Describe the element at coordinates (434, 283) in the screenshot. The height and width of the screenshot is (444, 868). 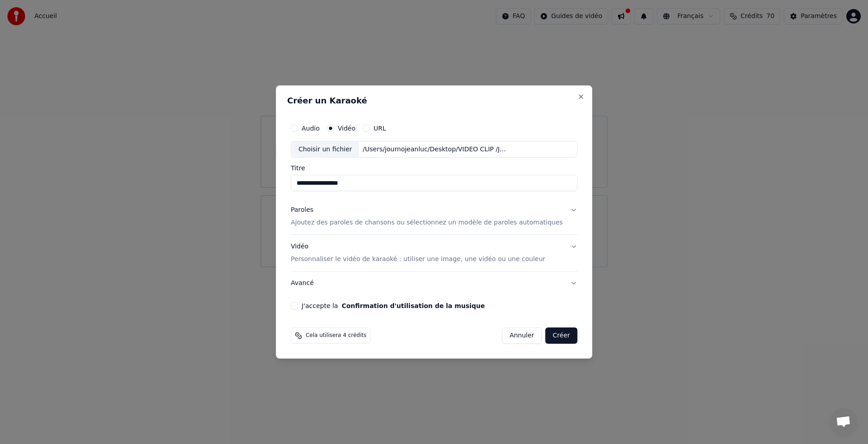
I see `button: Avancé` at that location.